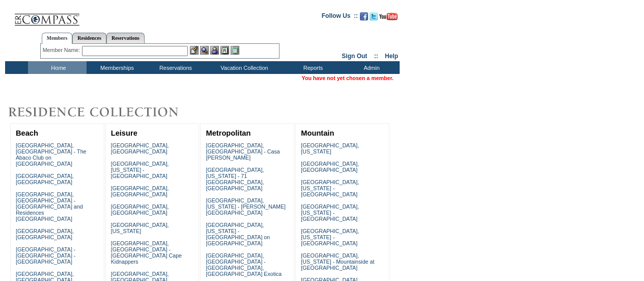 The width and height of the screenshot is (644, 281). I want to click on a: Residences, so click(89, 38).